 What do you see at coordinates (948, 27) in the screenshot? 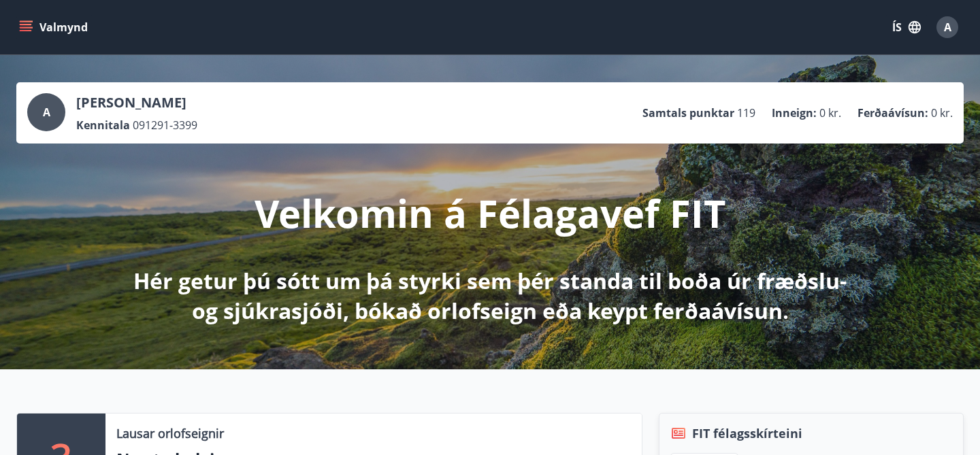
I see `button: A` at bounding box center [948, 27].